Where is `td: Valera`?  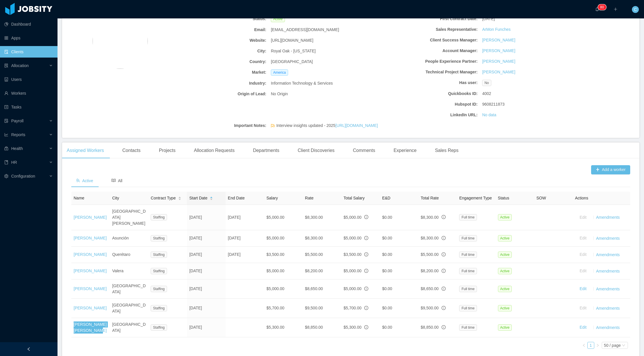
td: Valera is located at coordinates (129, 271).